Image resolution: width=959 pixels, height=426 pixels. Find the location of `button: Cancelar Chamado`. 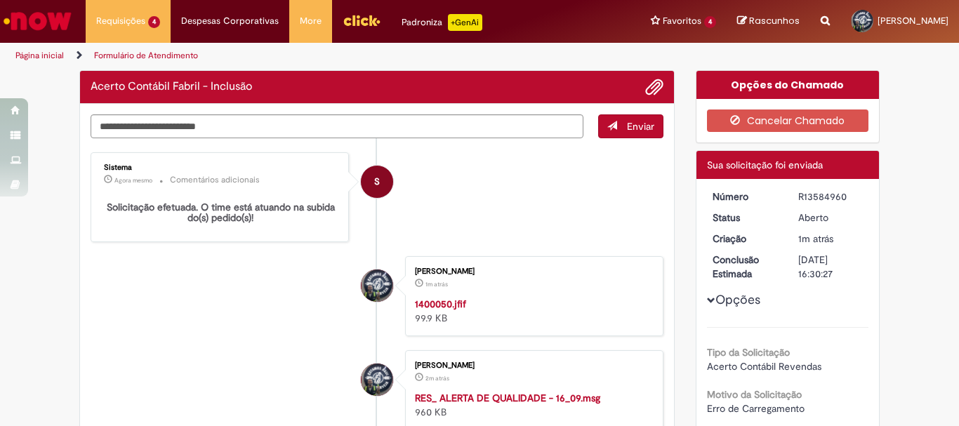

button: Cancelar Chamado is located at coordinates (788, 121).